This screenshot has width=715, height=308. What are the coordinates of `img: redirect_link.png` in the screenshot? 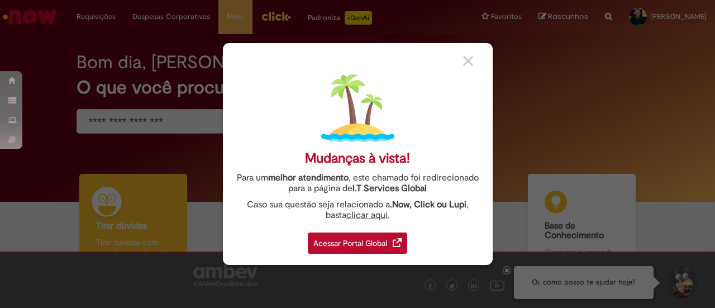 It's located at (397, 243).